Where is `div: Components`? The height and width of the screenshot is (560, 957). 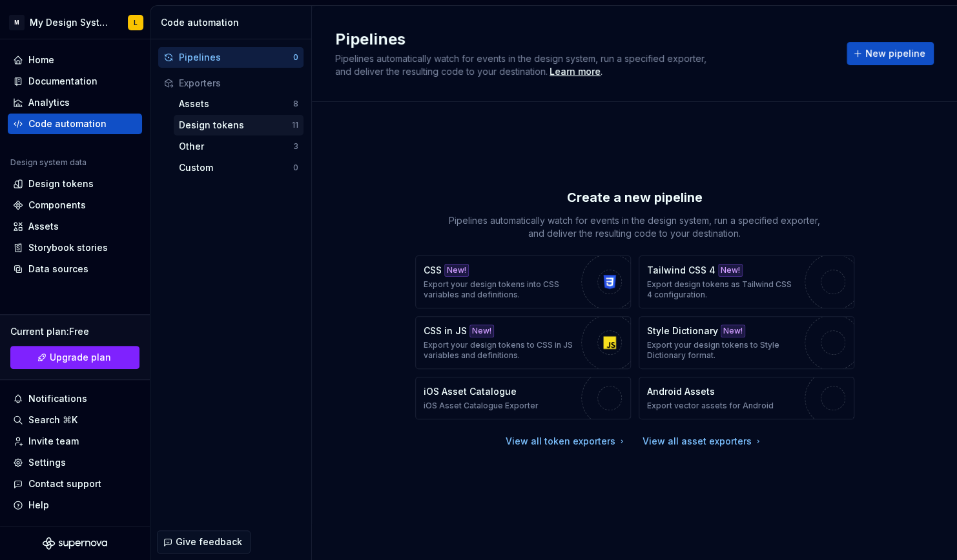 div: Components is located at coordinates (57, 205).